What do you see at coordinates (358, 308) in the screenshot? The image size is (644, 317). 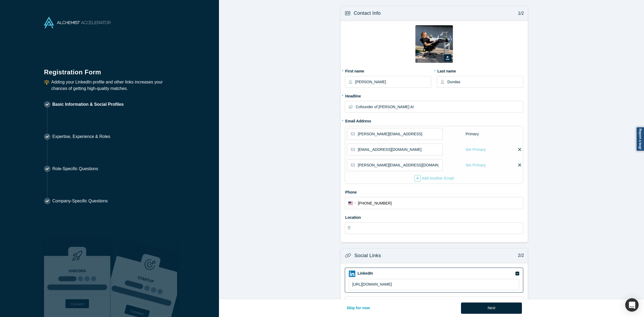 I see `button: Skip for now` at bounding box center [358, 308].